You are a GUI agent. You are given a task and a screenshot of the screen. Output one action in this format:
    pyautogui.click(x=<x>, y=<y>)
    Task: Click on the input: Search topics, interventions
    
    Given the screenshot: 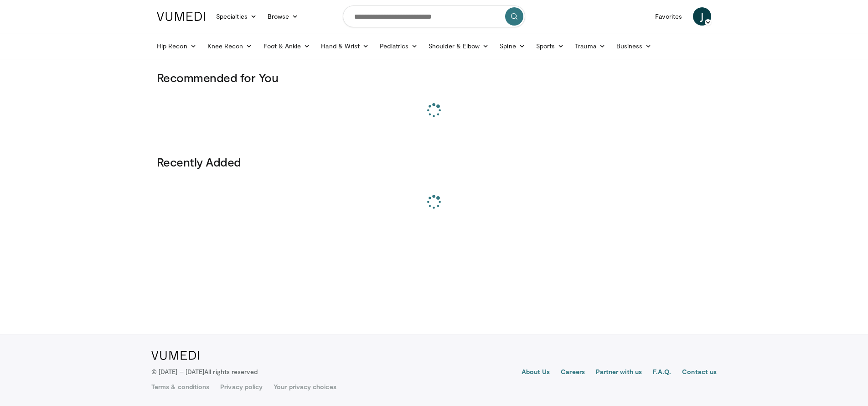 What is the action you would take?
    pyautogui.click(x=434, y=17)
    